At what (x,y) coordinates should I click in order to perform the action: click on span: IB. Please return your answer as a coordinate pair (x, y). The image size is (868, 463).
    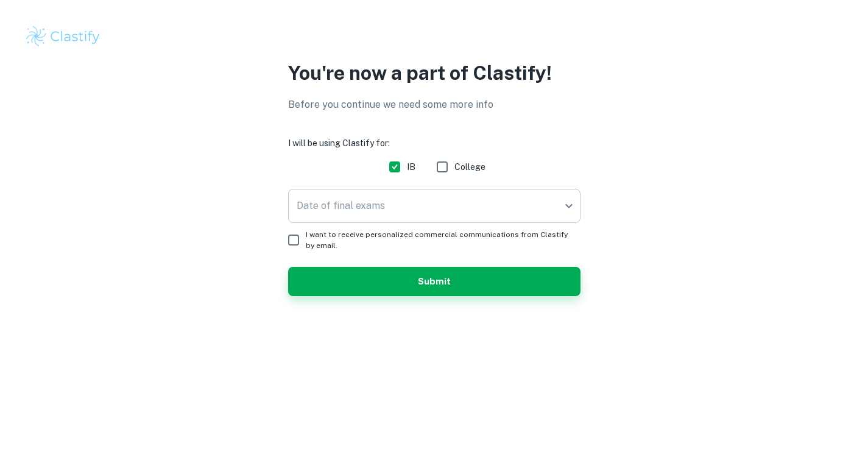
    Looking at the image, I should click on (411, 167).